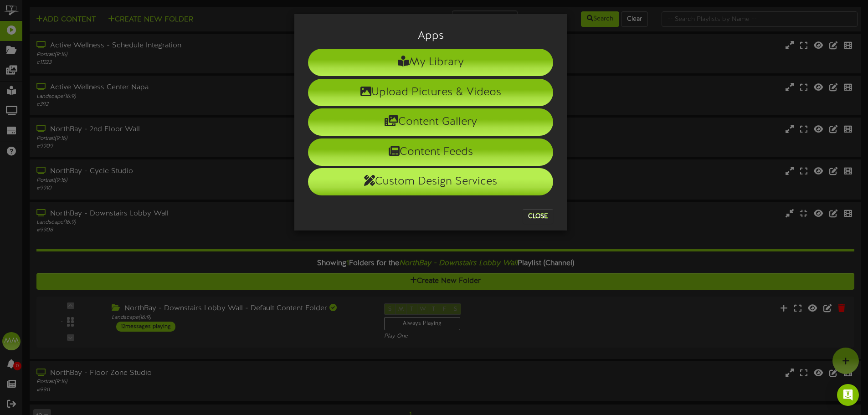 The height and width of the screenshot is (415, 868). Describe the element at coordinates (431, 63) in the screenshot. I see `li: My Library` at that location.